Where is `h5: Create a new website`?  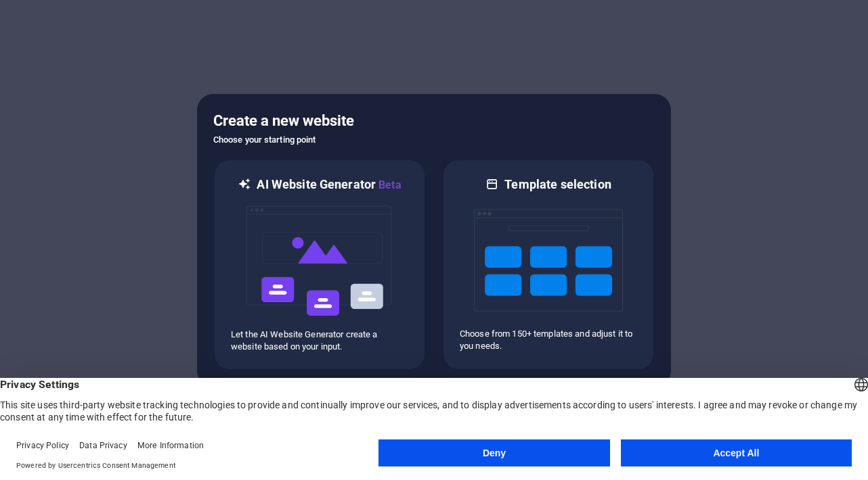
h5: Create a new website is located at coordinates (434, 121).